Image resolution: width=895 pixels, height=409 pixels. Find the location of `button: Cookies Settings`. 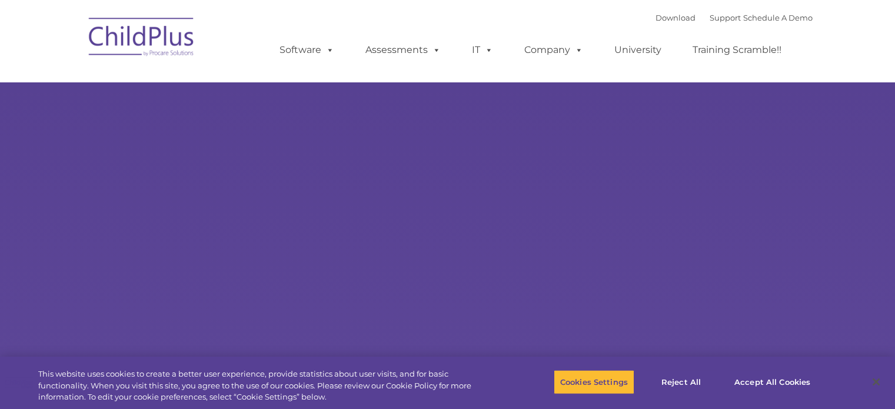

button: Cookies Settings is located at coordinates (594, 382).